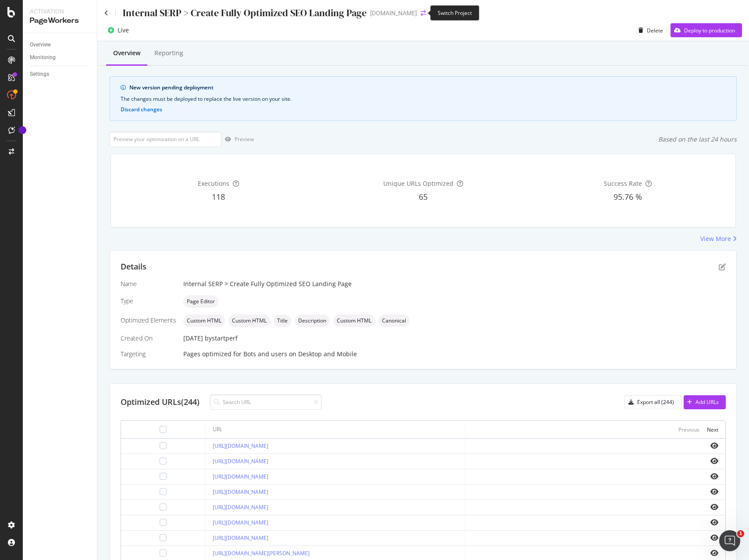 The width and height of the screenshot is (749, 560). Describe the element at coordinates (628, 197) in the screenshot. I see `span: 95.76 %` at that location.